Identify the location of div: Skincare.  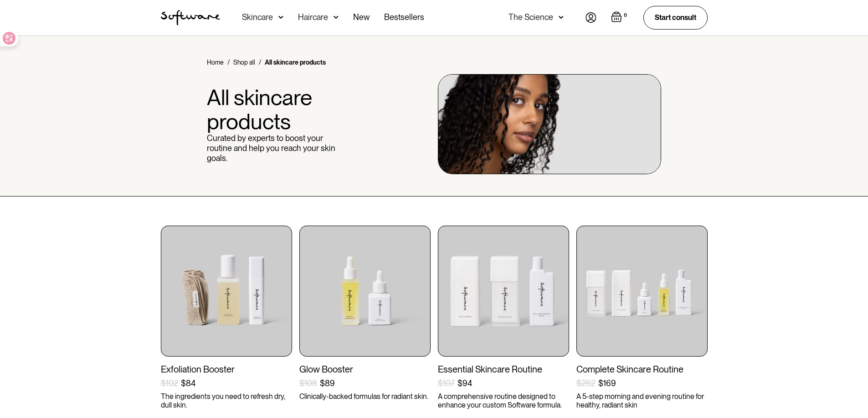
(257, 17).